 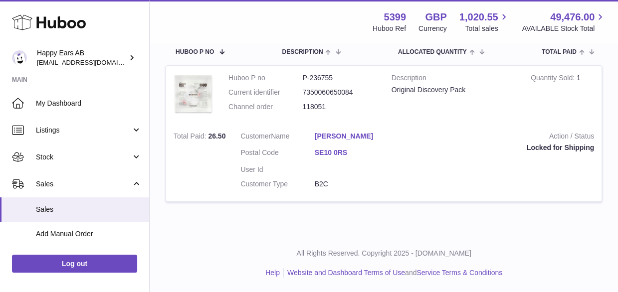 What do you see at coordinates (74, 264) in the screenshot?
I see `a: Log out` at bounding box center [74, 264].